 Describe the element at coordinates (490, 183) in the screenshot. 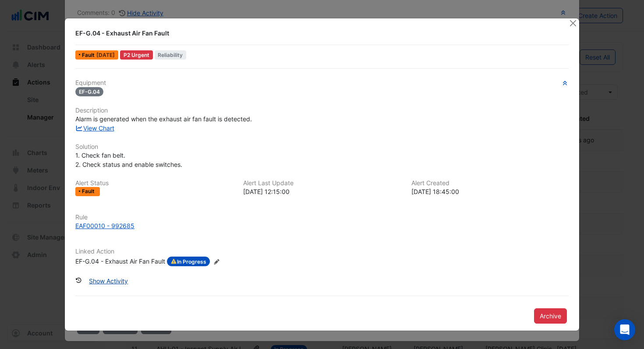

I see `h6: Alert Created` at that location.